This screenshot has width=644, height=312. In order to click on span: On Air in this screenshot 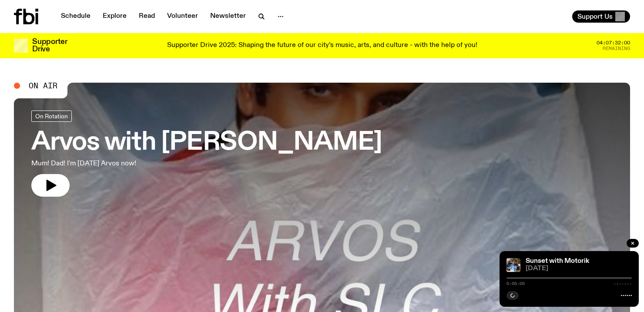, I will do `click(43, 86)`.